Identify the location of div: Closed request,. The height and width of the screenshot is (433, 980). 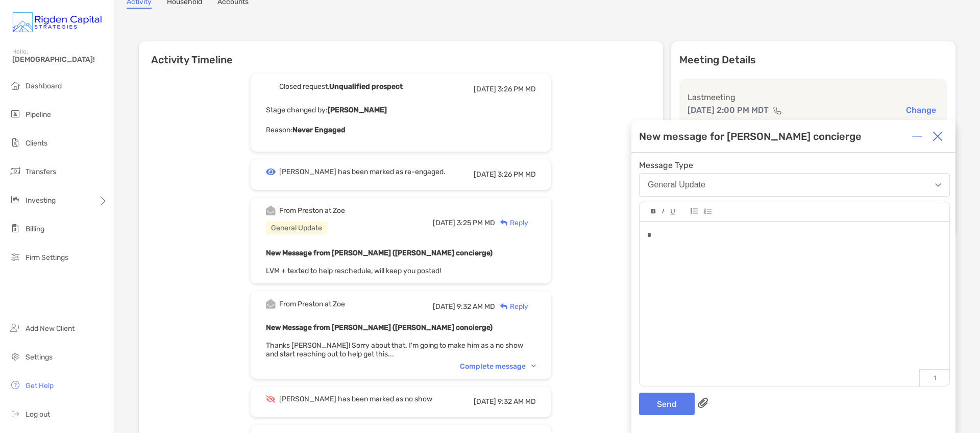
(341, 86).